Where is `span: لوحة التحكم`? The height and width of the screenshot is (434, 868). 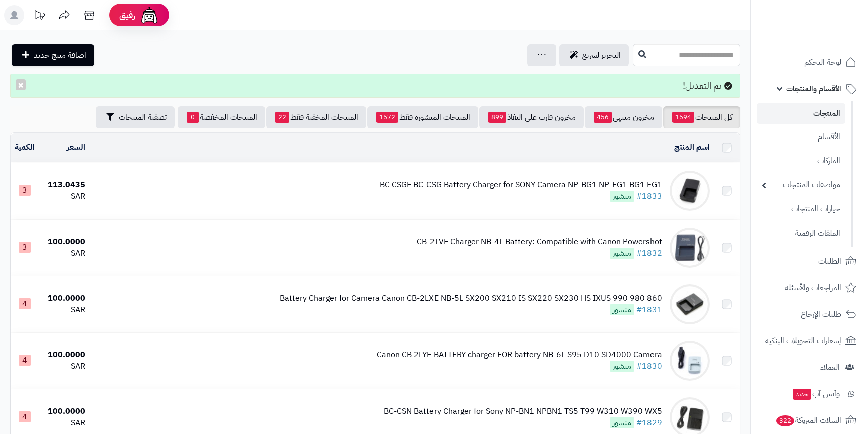 span: لوحة التحكم is located at coordinates (823, 62).